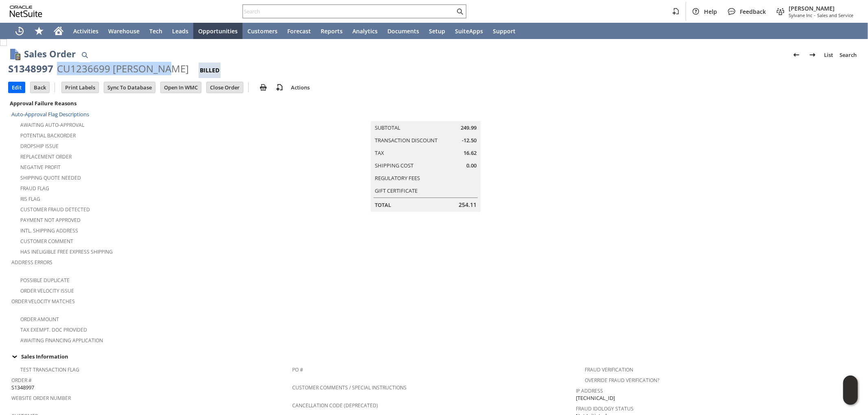  I want to click on img: Next, so click(813, 55).